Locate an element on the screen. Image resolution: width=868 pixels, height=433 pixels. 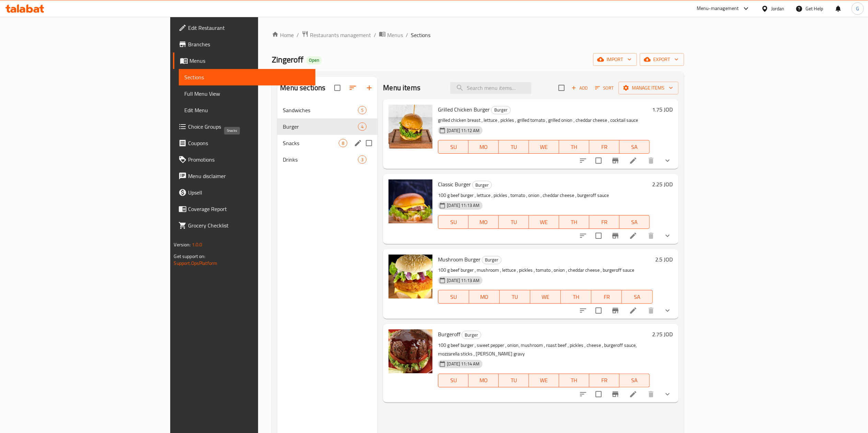
h6: 2.75 JOD is located at coordinates (663, 334).